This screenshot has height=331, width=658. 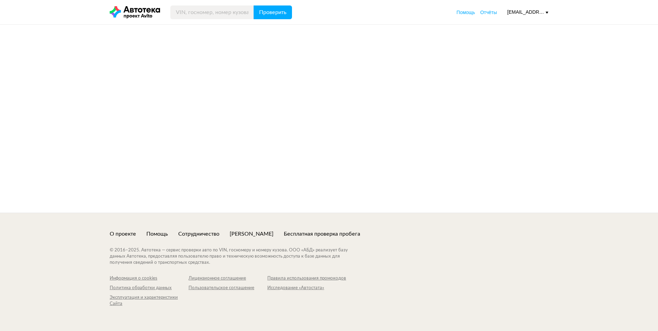 What do you see at coordinates (273, 12) in the screenshot?
I see `span: Проверить` at bounding box center [273, 12].